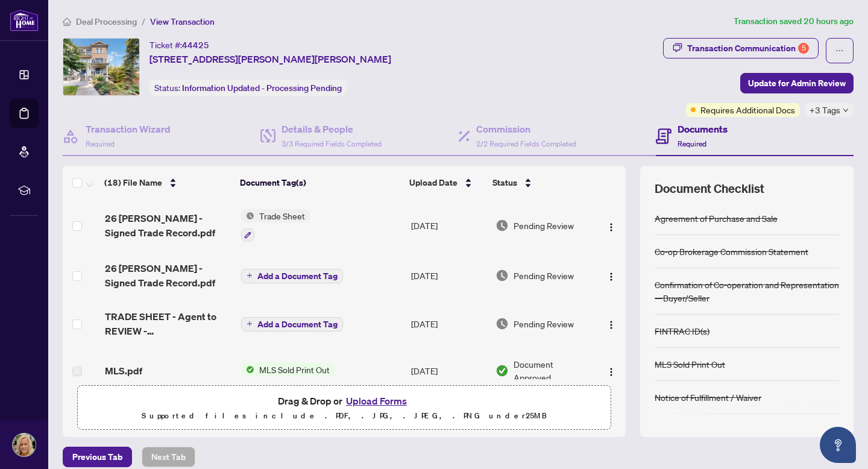  I want to click on span: (18) File Name, so click(133, 183).